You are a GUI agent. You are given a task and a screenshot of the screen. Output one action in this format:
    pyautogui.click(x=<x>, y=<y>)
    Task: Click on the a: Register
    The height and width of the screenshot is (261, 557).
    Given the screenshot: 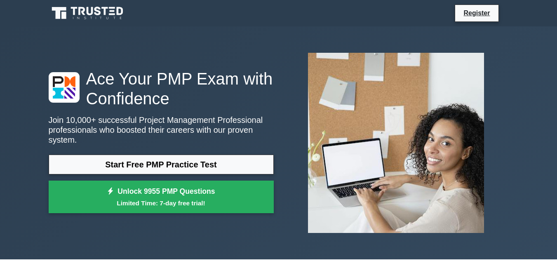 What is the action you would take?
    pyautogui.click(x=477, y=13)
    